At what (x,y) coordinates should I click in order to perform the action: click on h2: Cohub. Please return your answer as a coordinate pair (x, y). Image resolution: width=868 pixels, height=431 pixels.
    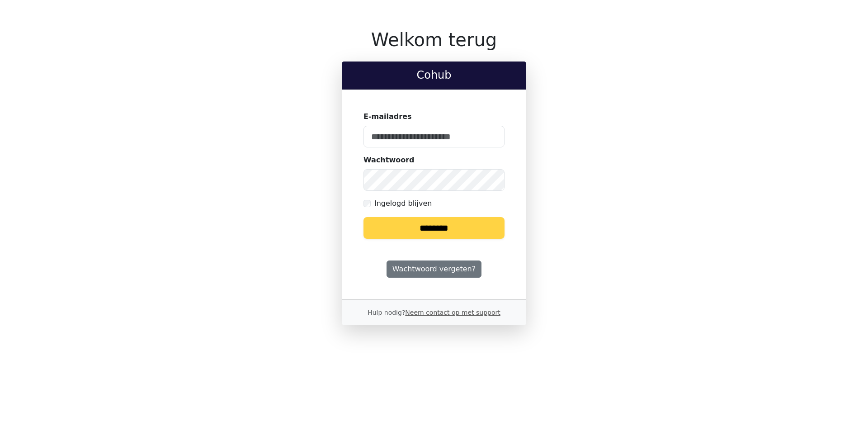
    Looking at the image, I should click on (434, 75).